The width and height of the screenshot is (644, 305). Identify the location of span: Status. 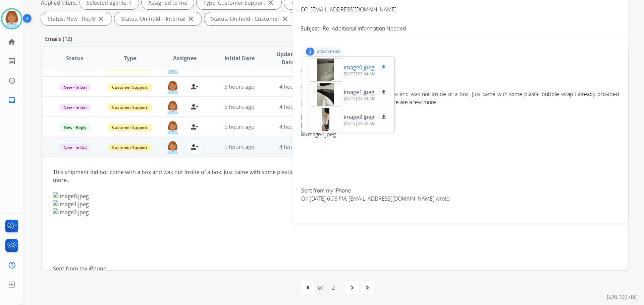
(75, 58).